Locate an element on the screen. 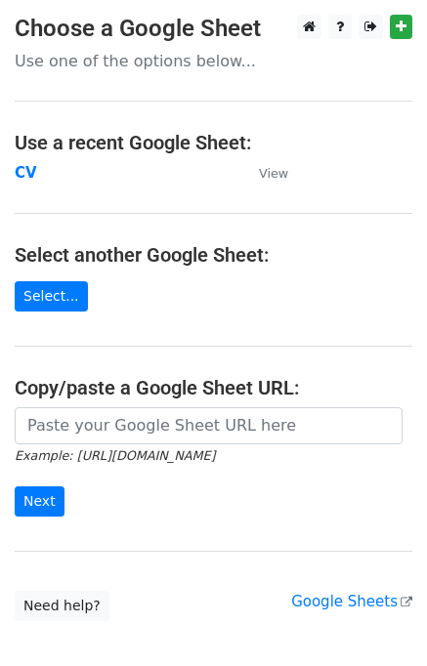 This screenshot has width=427, height=666. h4: Select another Google Sheet: is located at coordinates (213, 255).